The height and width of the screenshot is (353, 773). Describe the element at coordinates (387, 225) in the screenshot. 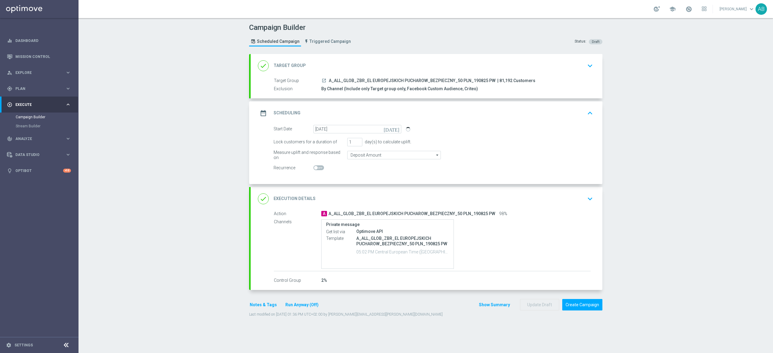

I see `label: Private message` at that location.